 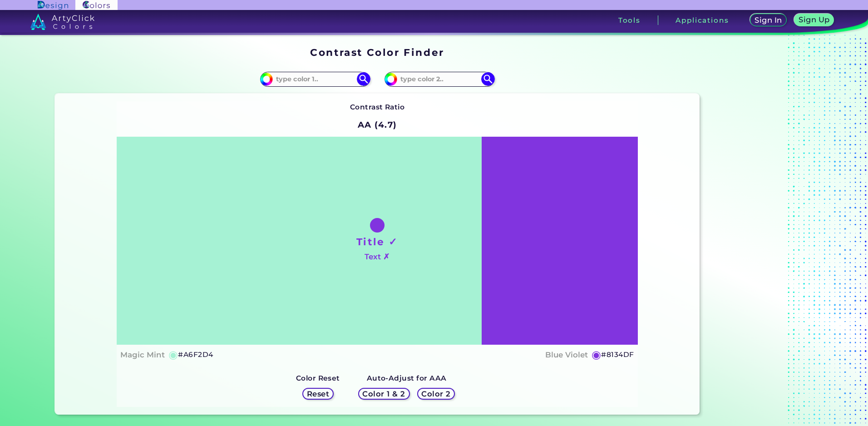 What do you see at coordinates (377, 52) in the screenshot?
I see `h1: Contrast Color Finder` at bounding box center [377, 52].